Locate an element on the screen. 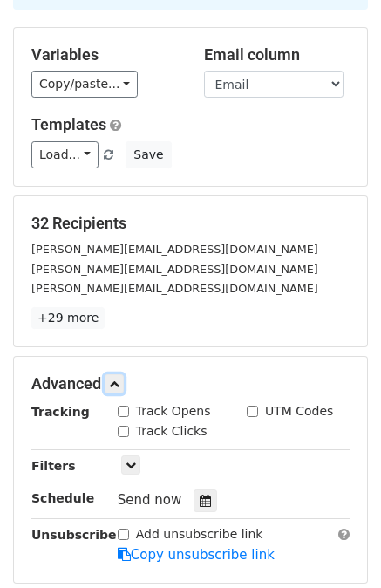 The image size is (381, 588). a: Load... is located at coordinates (64, 154).